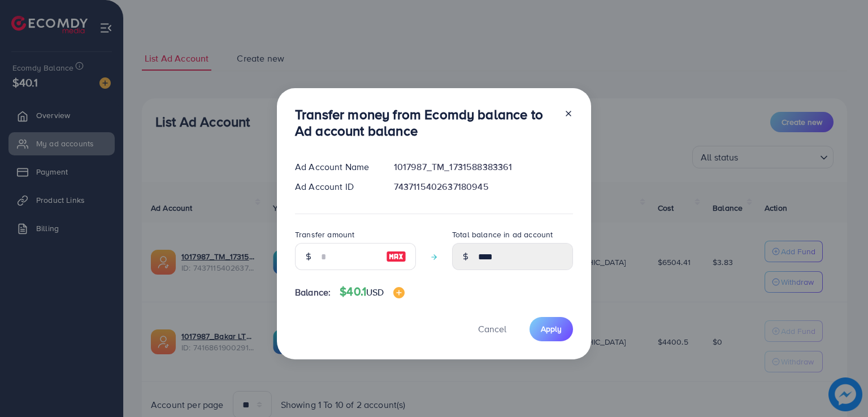 Image resolution: width=868 pixels, height=417 pixels. Describe the element at coordinates (336, 186) in the screenshot. I see `div: Ad Account ID` at that location.